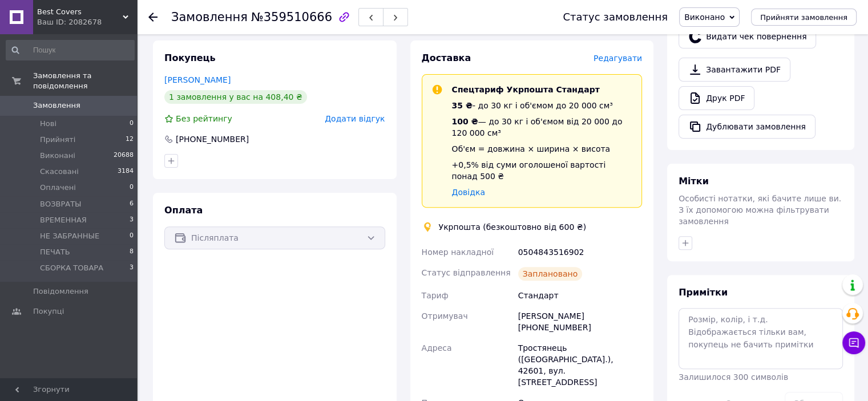 This screenshot has height=401, width=868. I want to click on div: — до 30 кг і об'ємом від 20 000 до 120 000 см³, so click(542, 127).